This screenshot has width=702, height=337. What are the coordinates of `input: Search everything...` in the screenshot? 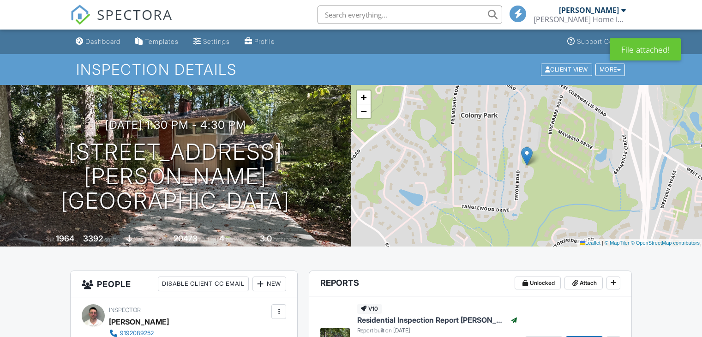 It's located at (410, 15).